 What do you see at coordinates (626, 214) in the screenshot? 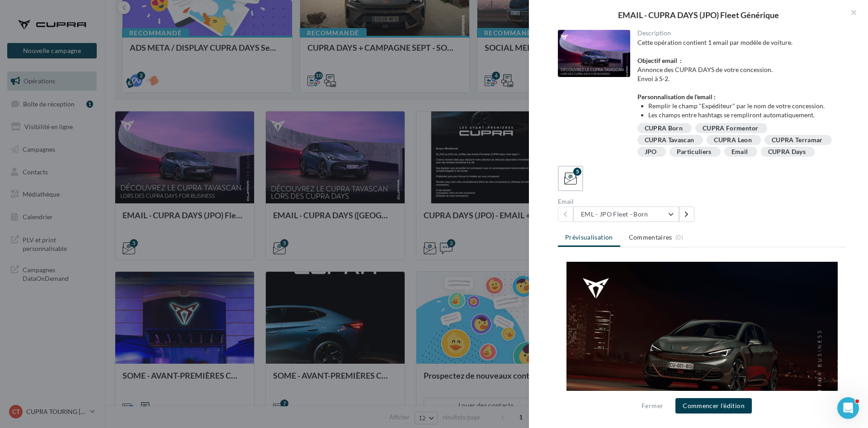
I see `button: EML - JPO Fleet - Born` at bounding box center [626, 214].